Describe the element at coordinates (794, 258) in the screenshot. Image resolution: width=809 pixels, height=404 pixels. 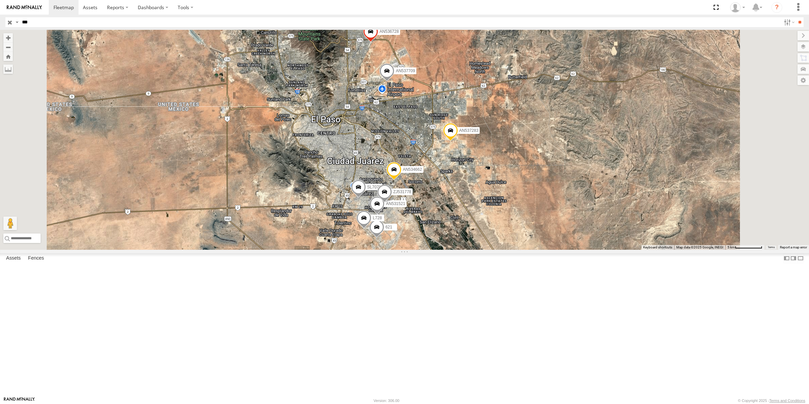
I see `label: Dock Summary Table to the Right` at that location.